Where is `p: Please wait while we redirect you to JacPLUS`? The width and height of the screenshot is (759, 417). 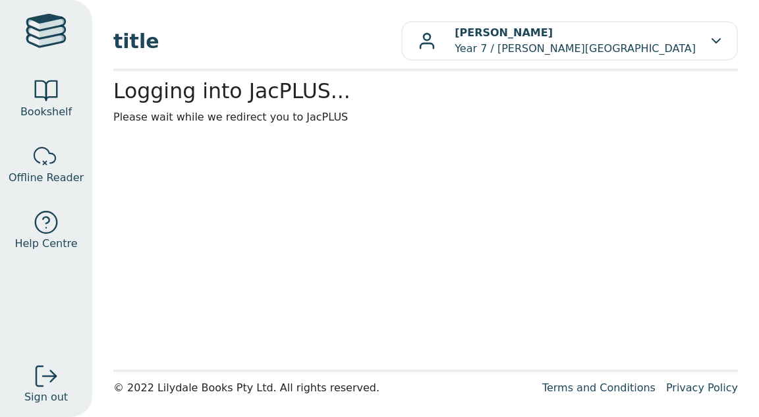 p: Please wait while we redirect you to JacPLUS is located at coordinates (426, 117).